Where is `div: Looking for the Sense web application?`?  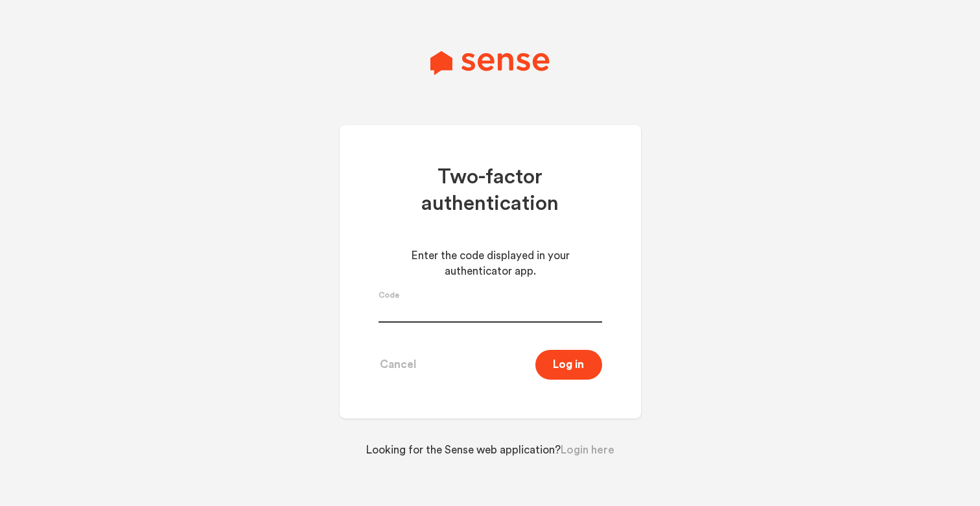 div: Looking for the Sense web application? is located at coordinates (490, 444).